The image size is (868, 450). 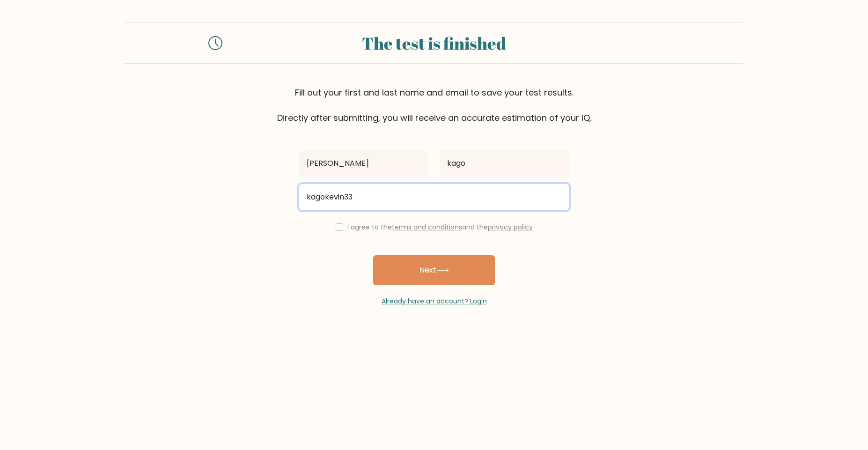 I want to click on input: Last name, so click(x=505, y=163).